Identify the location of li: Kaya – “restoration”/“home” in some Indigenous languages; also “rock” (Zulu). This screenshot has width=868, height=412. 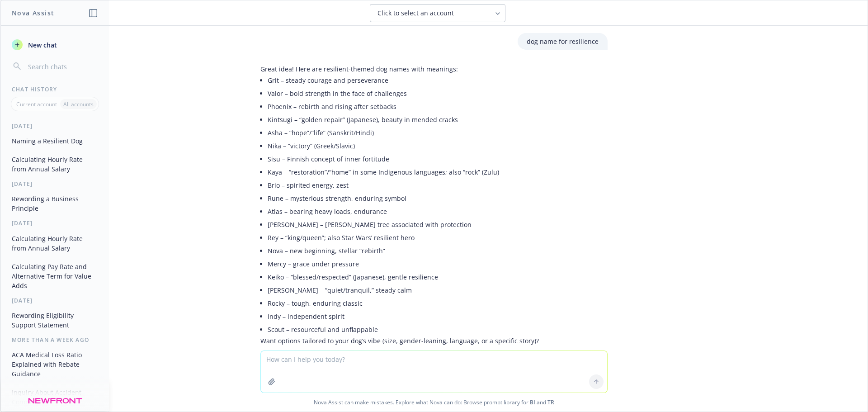
(403, 172).